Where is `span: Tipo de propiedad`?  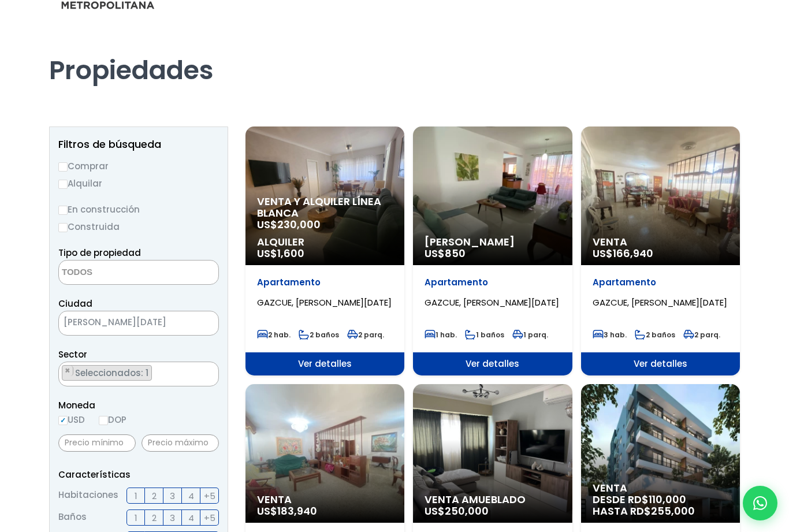
span: Tipo de propiedad is located at coordinates (99, 252).